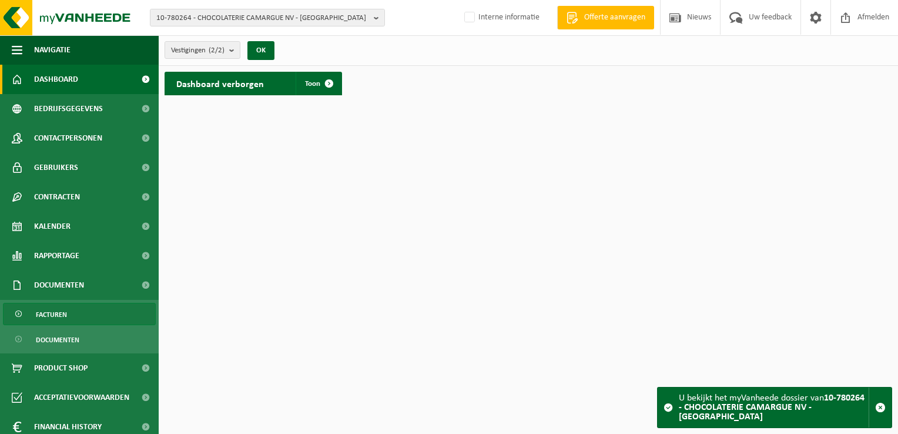 Image resolution: width=898 pixels, height=434 pixels. I want to click on span: Offerte aanvragen, so click(615, 18).